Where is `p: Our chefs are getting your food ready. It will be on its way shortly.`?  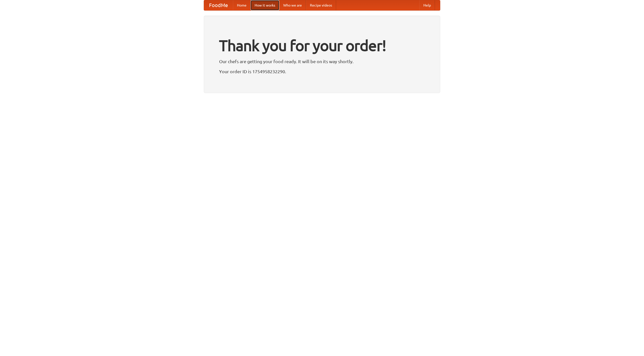
p: Our chefs are getting your food ready. It will be on its way shortly. is located at coordinates (322, 61).